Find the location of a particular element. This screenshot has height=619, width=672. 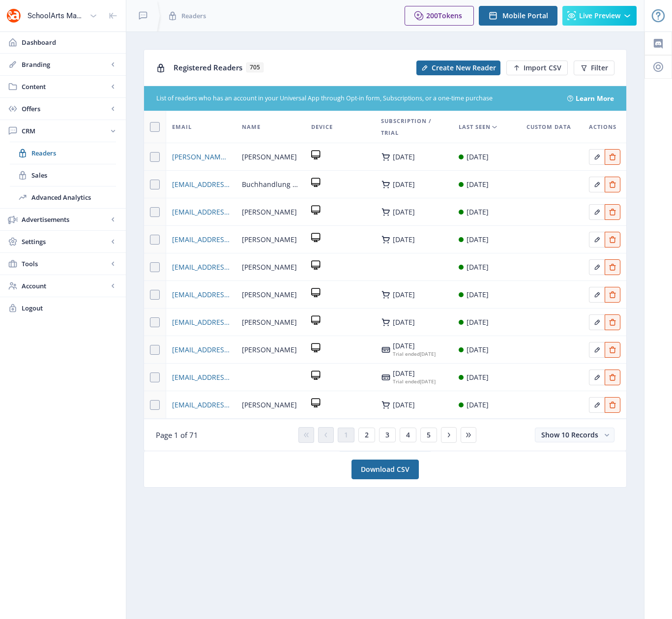

button: 200Tokens is located at coordinates (439, 16).